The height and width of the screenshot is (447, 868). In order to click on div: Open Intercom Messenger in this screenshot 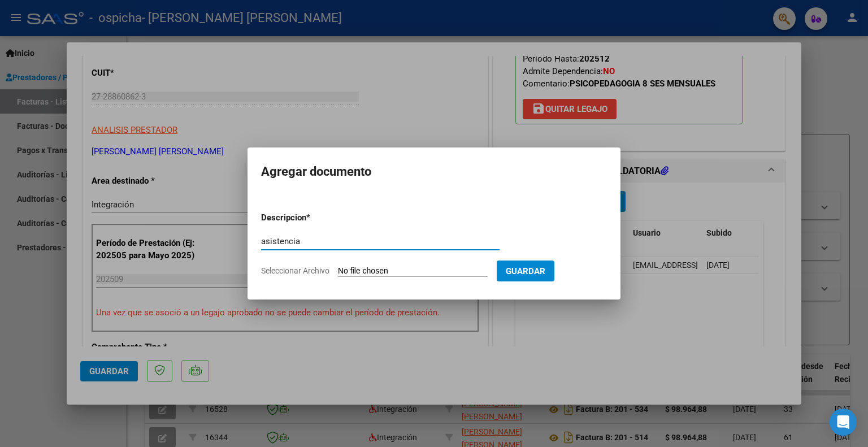, I will do `click(843, 422)`.